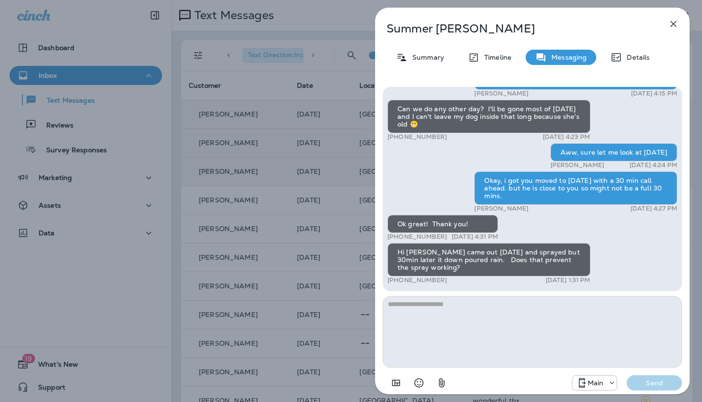  I want to click on p: Main, so click(596, 382).